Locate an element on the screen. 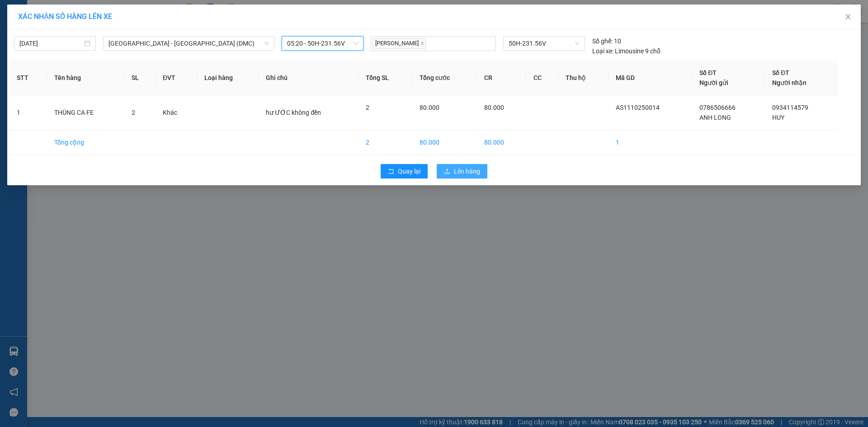  span: HUY is located at coordinates (778, 118).